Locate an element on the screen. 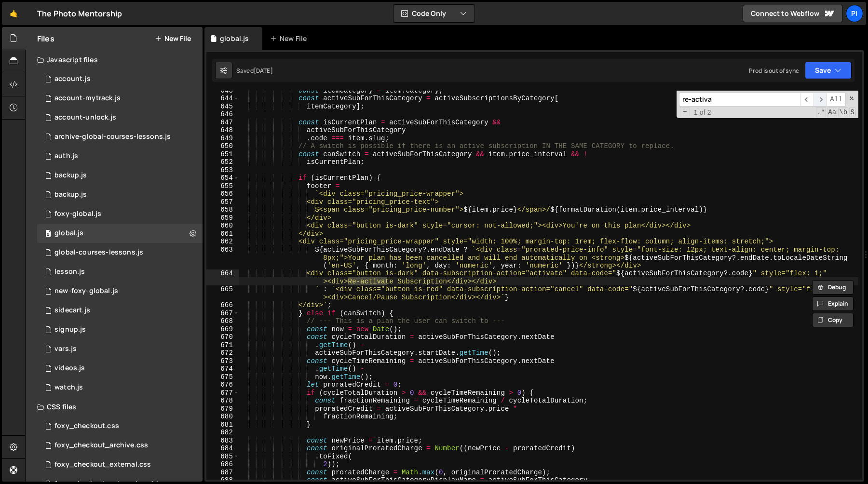 Image resolution: width=868 pixels, height=484 pixels. span: Alt-Enter is located at coordinates (836, 99).